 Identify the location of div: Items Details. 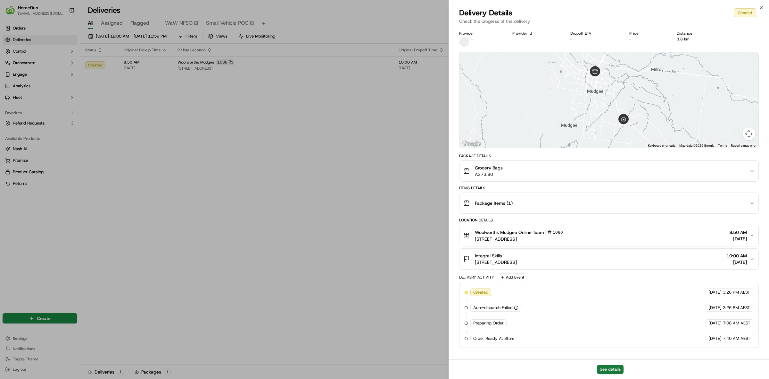
(609, 188).